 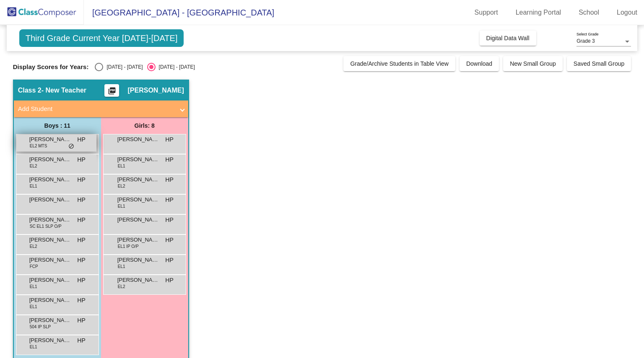 I want to click on mat-panel-title: Add Student, so click(x=96, y=109).